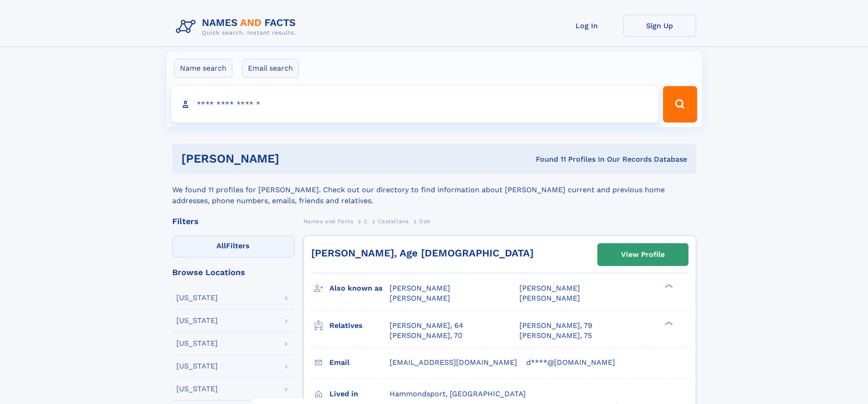 The height and width of the screenshot is (404, 868). I want to click on label: Email search, so click(270, 68).